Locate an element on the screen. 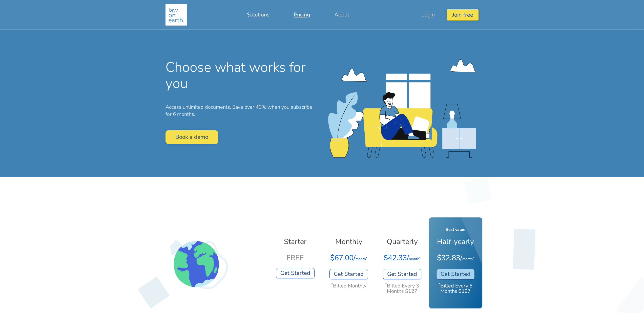 The image size is (644, 313). h1: Choose what works for you is located at coordinates (242, 75).